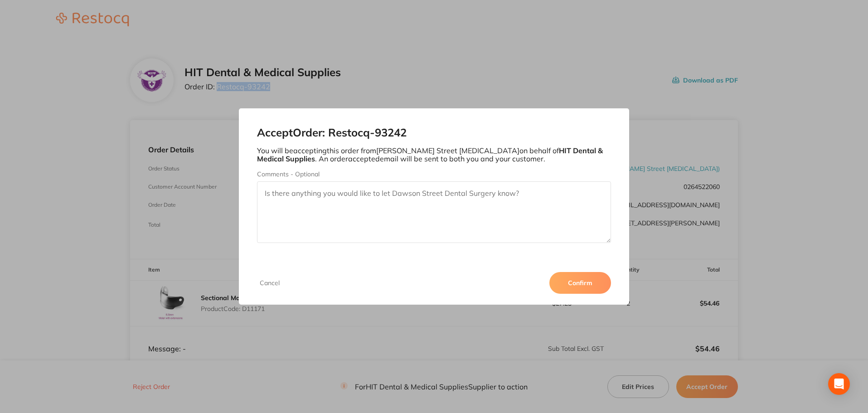  What do you see at coordinates (580, 283) in the screenshot?
I see `button: Confirm` at bounding box center [580, 283].